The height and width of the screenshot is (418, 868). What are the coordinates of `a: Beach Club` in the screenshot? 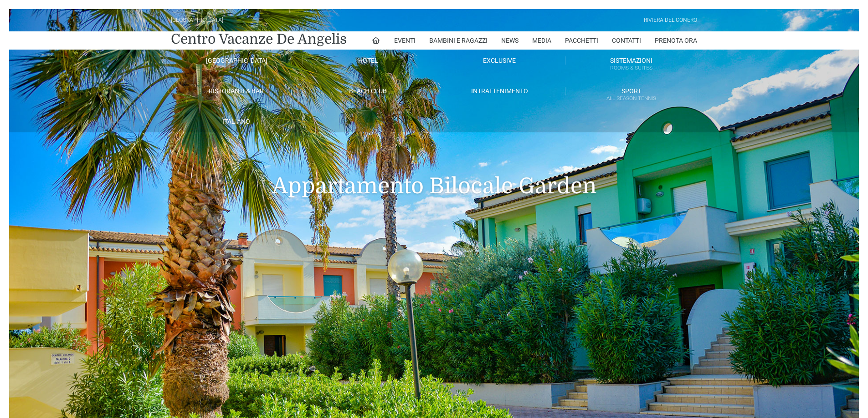 It's located at (368, 91).